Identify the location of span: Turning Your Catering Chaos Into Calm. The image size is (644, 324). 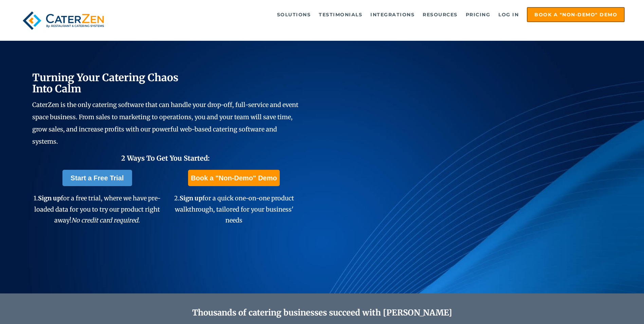
(105, 83).